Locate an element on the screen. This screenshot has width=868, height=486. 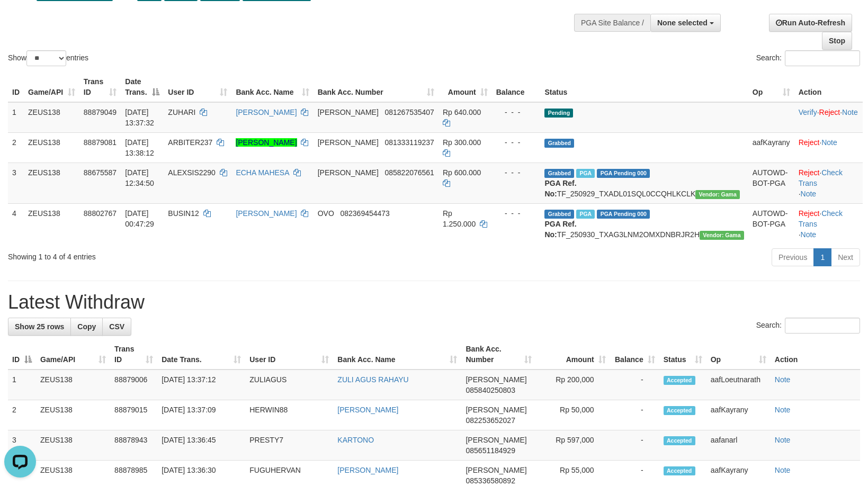
span: Copy 081267535407 to clipboard is located at coordinates (409, 112).